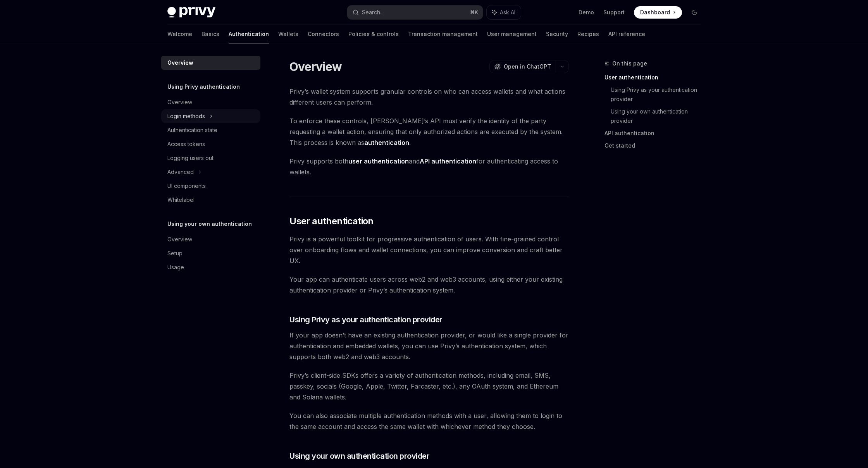 This screenshot has height=468, width=868. Describe the element at coordinates (190, 158) in the screenshot. I see `div: Logging users out` at that location.